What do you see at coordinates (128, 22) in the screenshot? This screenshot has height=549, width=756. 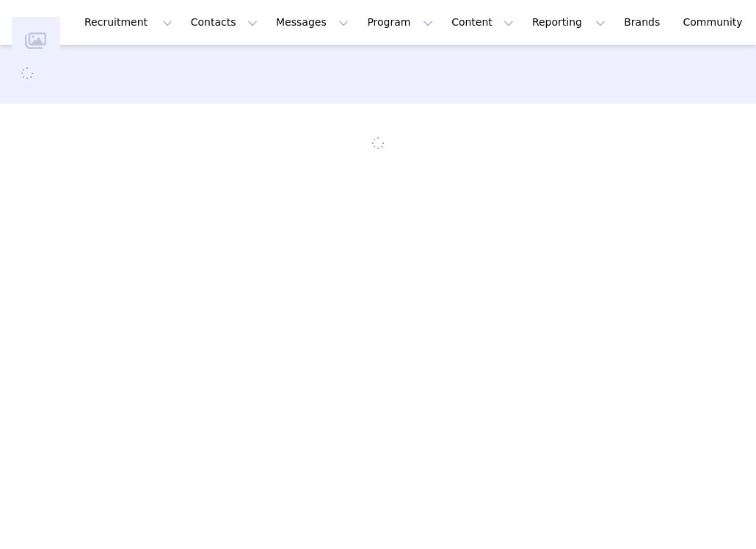 I see `button: Recruitment` at bounding box center [128, 22].